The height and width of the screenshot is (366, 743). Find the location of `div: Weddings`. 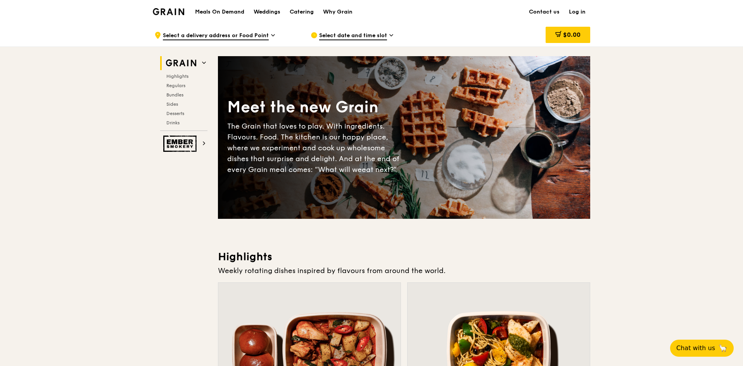

div: Weddings is located at coordinates (267, 12).